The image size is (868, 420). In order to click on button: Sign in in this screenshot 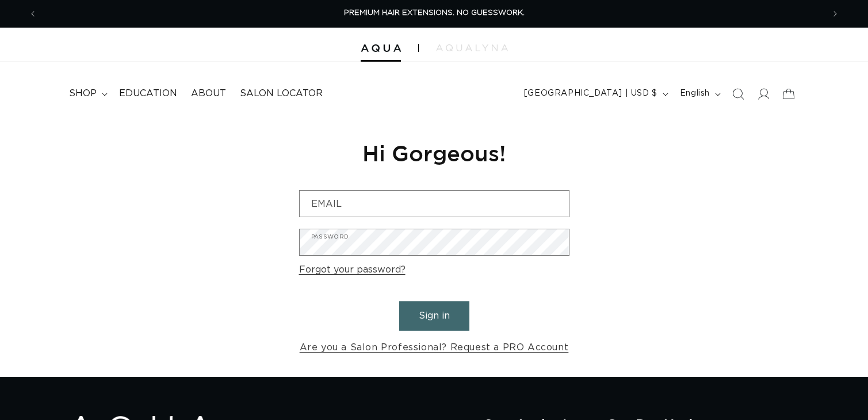, I will do `click(434, 316)`.